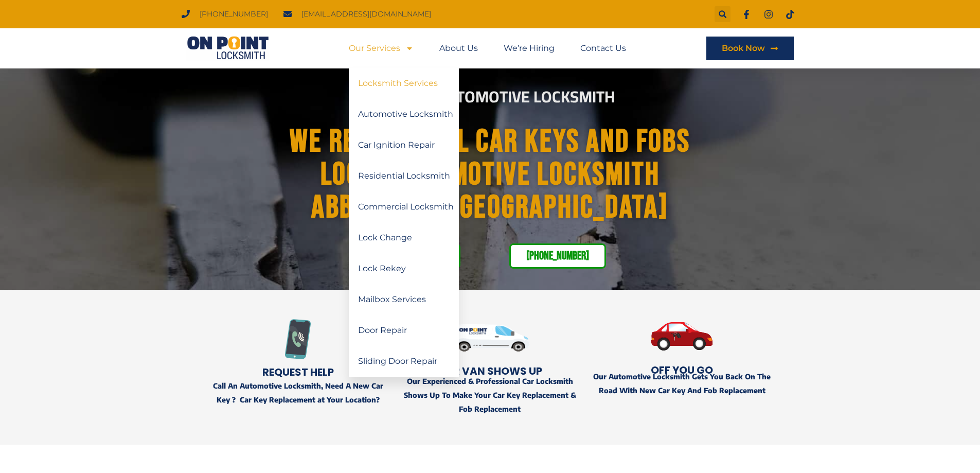  What do you see at coordinates (682, 383) in the screenshot?
I see `p: Our Automotive Locksmith Gets You Back On The Road With New Car Key And Fob Replacement` at bounding box center [682, 383].